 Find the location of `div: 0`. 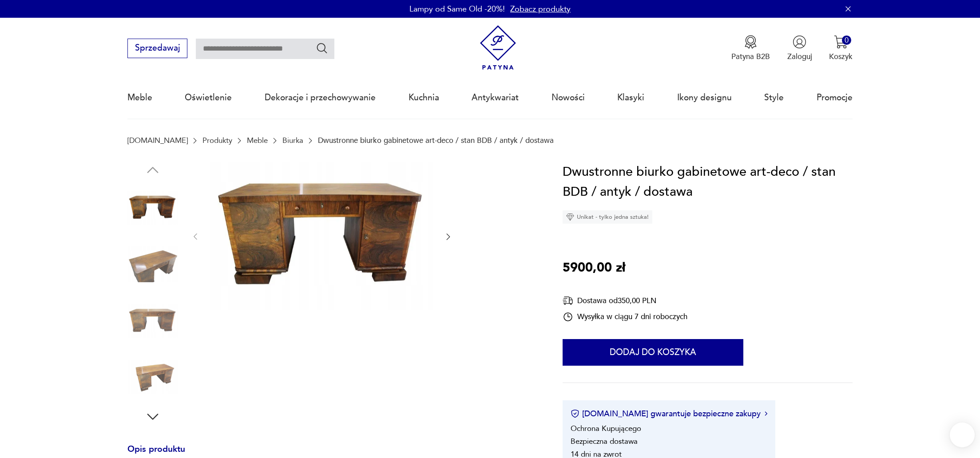

div: 0 is located at coordinates (846, 40).